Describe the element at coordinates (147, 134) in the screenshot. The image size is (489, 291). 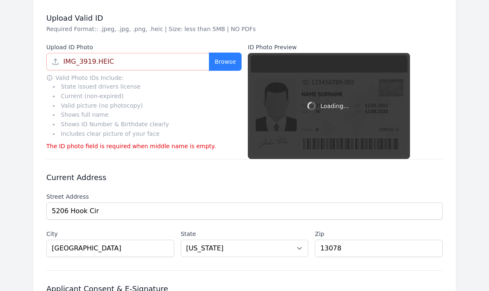
I see `li: Includes clear picture of your face` at that location.